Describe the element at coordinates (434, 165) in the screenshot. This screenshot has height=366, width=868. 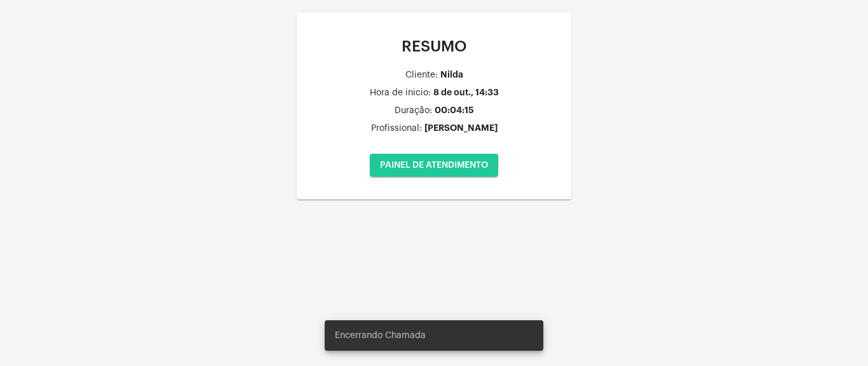
I see `button: PAINEL DE ATENDIMENTO` at that location.